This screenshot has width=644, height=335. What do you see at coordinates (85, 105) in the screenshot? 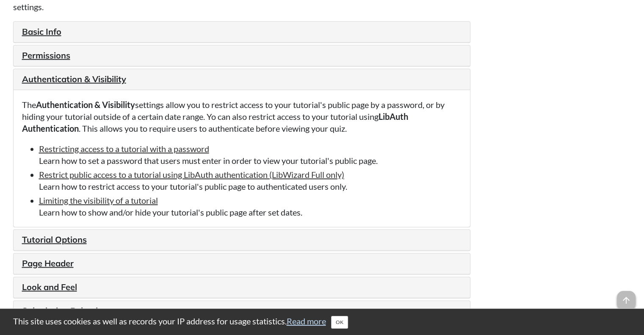
I see `strong: Authentication & Visibility` at bounding box center [85, 105].